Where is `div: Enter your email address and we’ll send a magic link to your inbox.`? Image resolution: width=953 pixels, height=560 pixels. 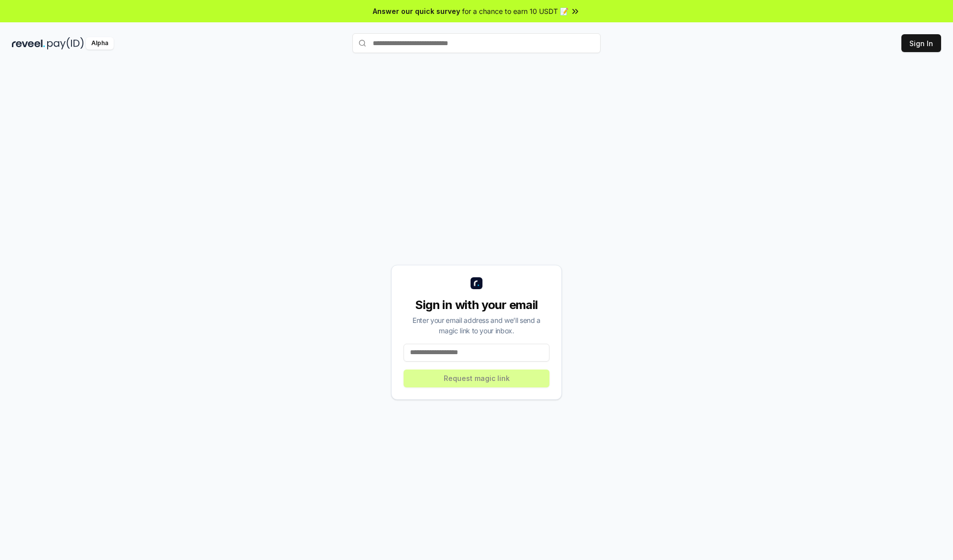 div: Enter your email address and we’ll send a magic link to your inbox. is located at coordinates (476, 325).